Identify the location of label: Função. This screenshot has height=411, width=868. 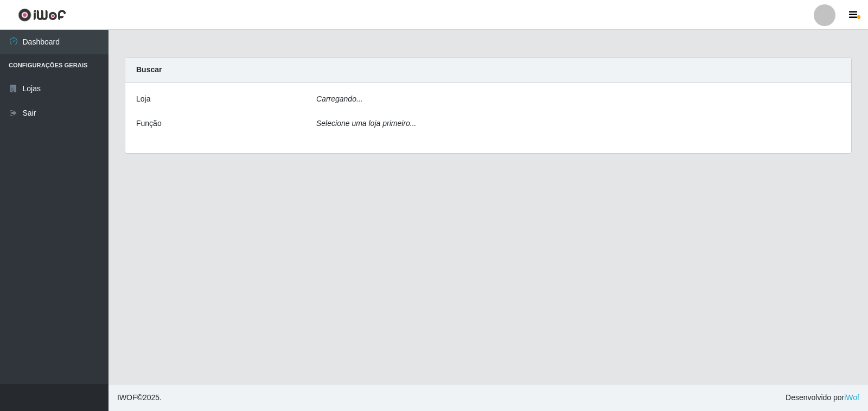
(149, 123).